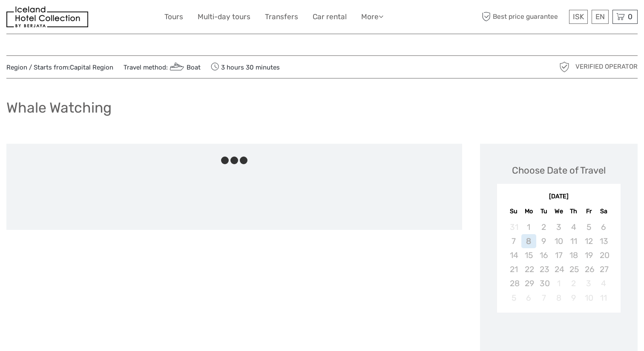 The width and height of the screenshot is (644, 351). Describe the element at coordinates (514, 227) in the screenshot. I see `div: Not available Sunday, August 31st, 2025` at that location.